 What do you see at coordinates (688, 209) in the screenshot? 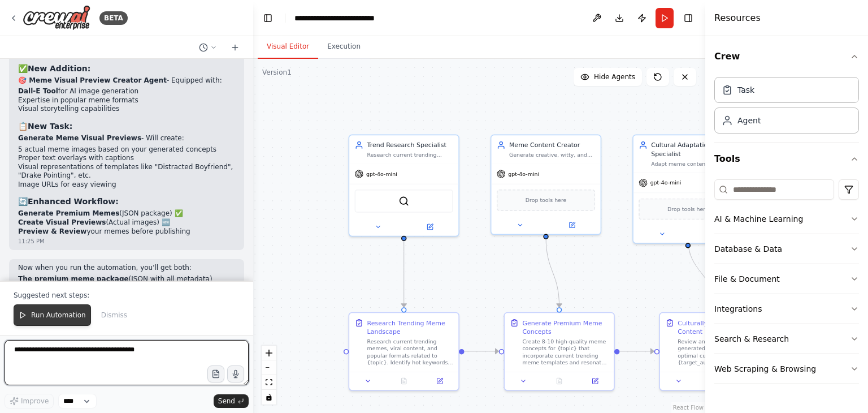
I see `span: Drop tools here` at bounding box center [688, 209].